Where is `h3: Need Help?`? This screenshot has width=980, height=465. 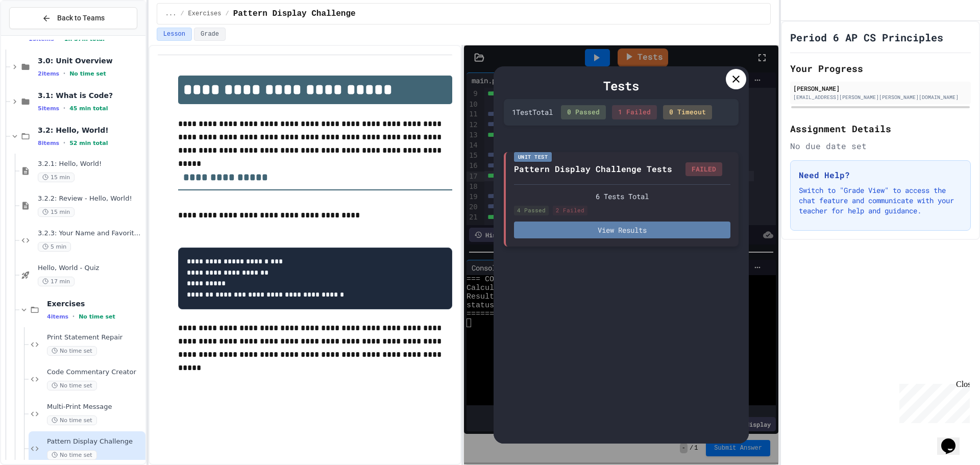
h3: Need Help? is located at coordinates (880, 175).